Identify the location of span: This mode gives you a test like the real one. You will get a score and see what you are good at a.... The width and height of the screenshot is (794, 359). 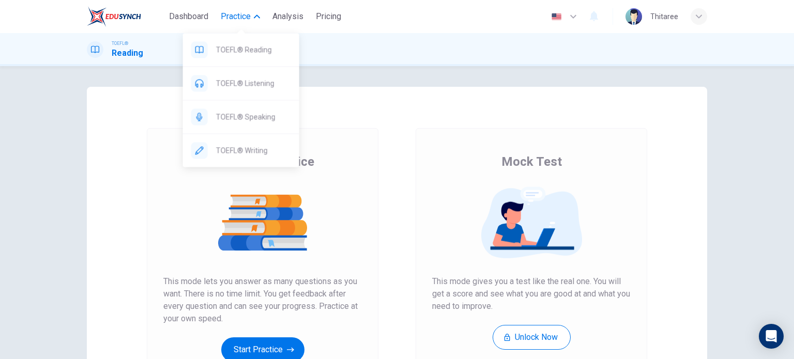
(532, 294).